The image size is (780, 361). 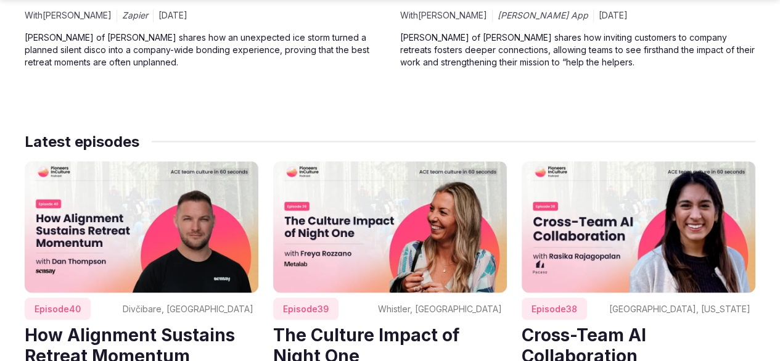 What do you see at coordinates (638, 226) in the screenshot?
I see `img: Cross-Team AI Collaboration` at bounding box center [638, 226].